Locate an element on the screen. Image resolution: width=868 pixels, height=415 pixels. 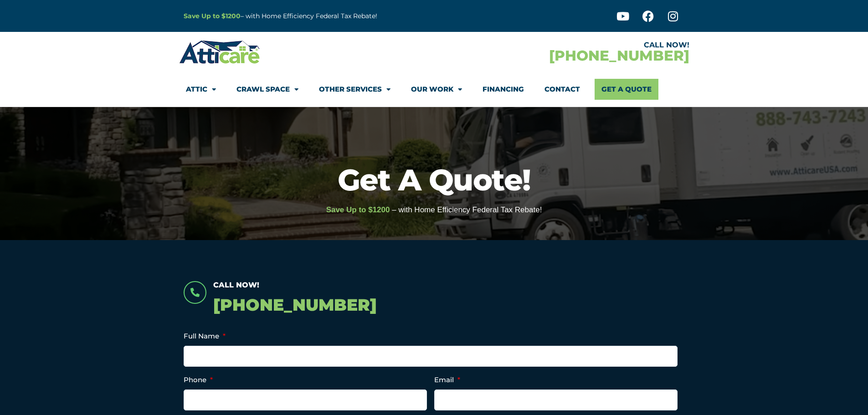
a: Contact is located at coordinates (562, 89).